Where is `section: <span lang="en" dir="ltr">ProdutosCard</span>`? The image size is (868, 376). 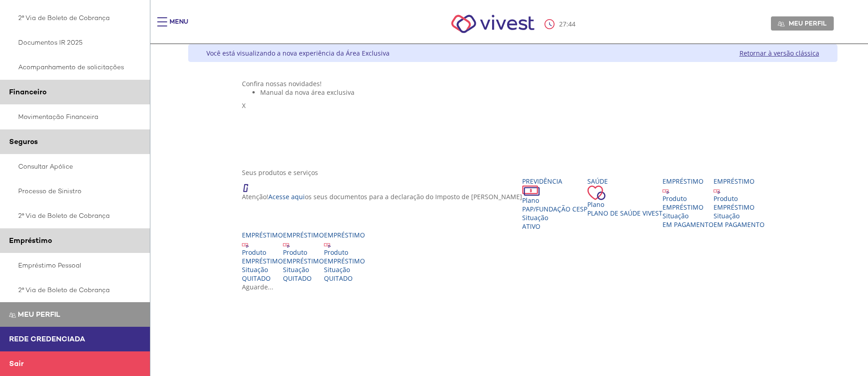 section: <span lang="en" dir="ltr">ProdutosCard</span> is located at coordinates (513, 229).